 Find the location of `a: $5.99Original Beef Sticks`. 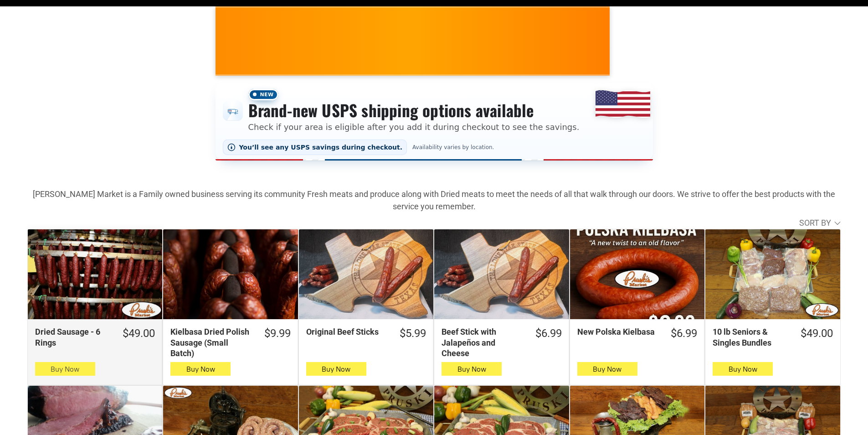

a: $5.99Original Beef Sticks is located at coordinates (366, 333).